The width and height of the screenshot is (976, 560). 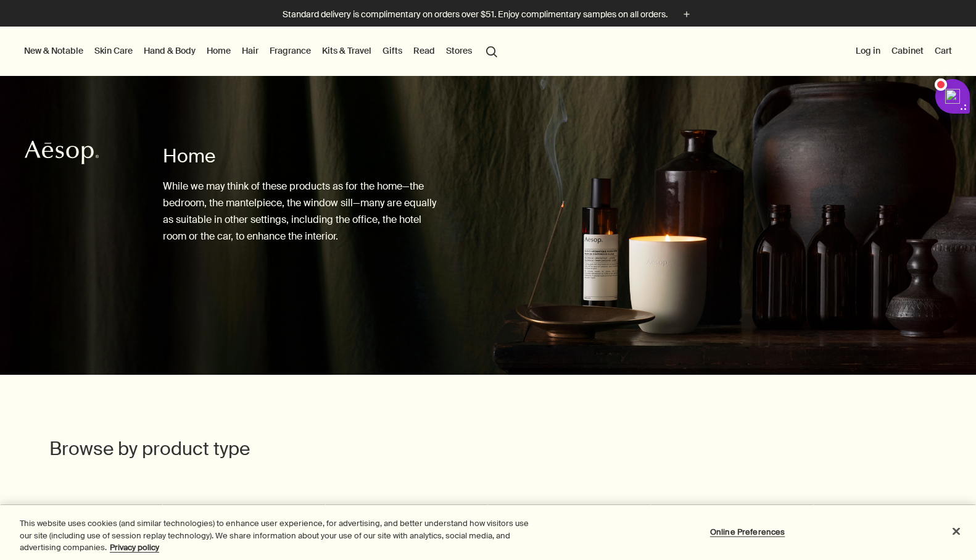 I want to click on a: Cabinet, so click(x=908, y=51).